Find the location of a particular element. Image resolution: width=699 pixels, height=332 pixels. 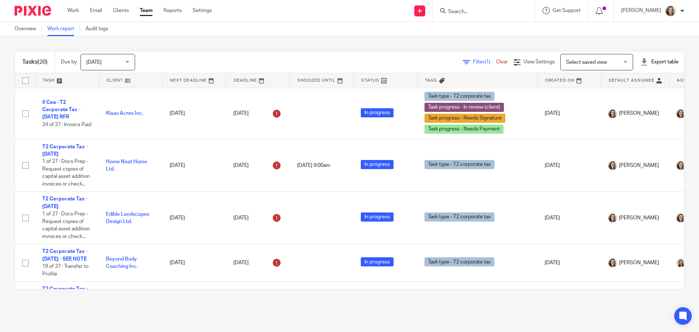

span: View Settings is located at coordinates (539, 62).